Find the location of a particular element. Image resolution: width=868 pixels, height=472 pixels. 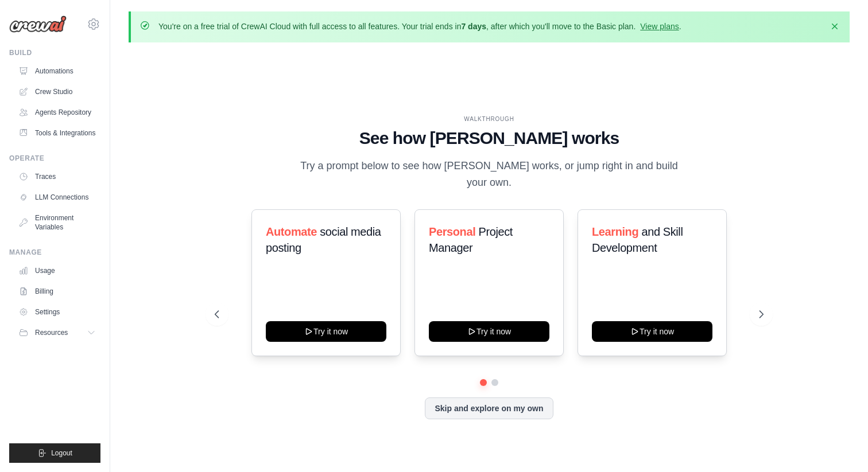

a: View plans is located at coordinates (659, 27).